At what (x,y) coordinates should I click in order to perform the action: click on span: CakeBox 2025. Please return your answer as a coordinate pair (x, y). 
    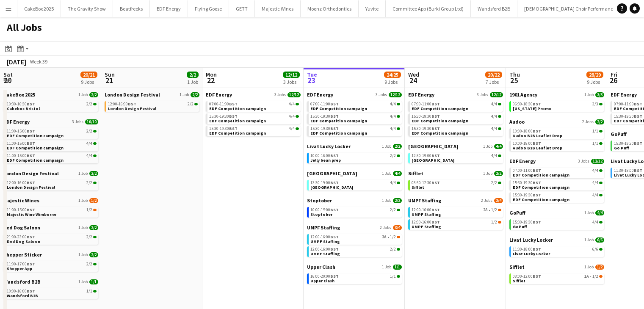
    Looking at the image, I should click on (19, 94).